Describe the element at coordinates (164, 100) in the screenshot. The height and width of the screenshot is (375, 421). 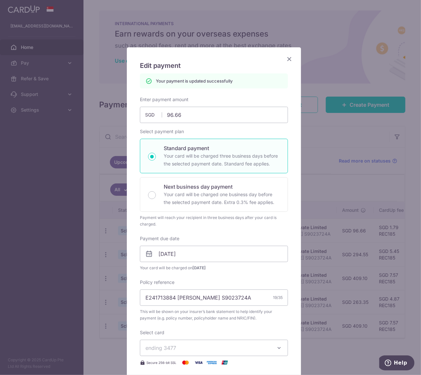
I see `label: Enter payment amount` at that location.